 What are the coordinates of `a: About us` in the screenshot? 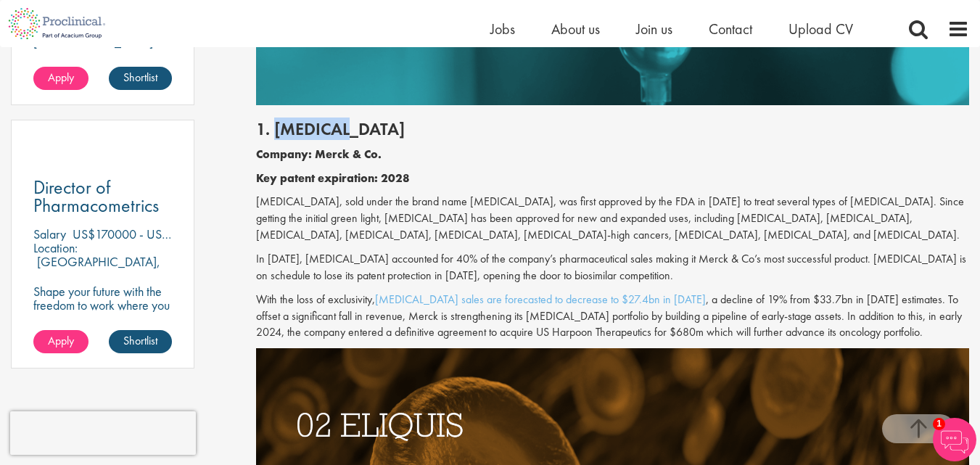 It's located at (575, 29).